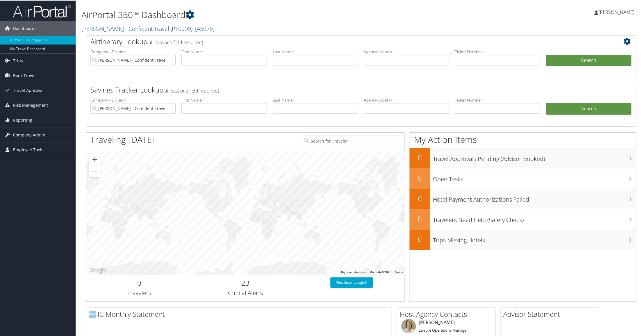 The width and height of the screenshot is (644, 336). Describe the element at coordinates (351, 140) in the screenshot. I see `input: Search for Traveler` at that location.